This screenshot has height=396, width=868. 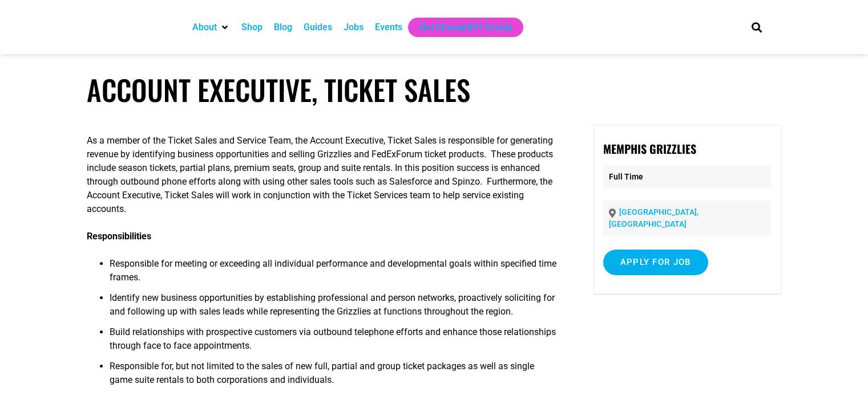 I want to click on li: Responsible for, but not limited to the sales of new full, partial and group ticket packages as w..., so click(x=334, y=376).